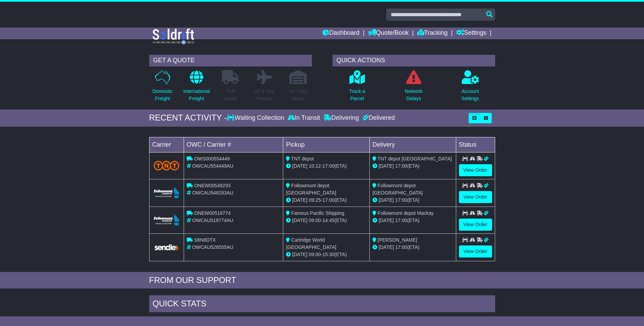 The height and width of the screenshot is (326, 644). Describe the element at coordinates (213, 193) in the screenshot. I see `span: OWCAU548293AU` at that location.